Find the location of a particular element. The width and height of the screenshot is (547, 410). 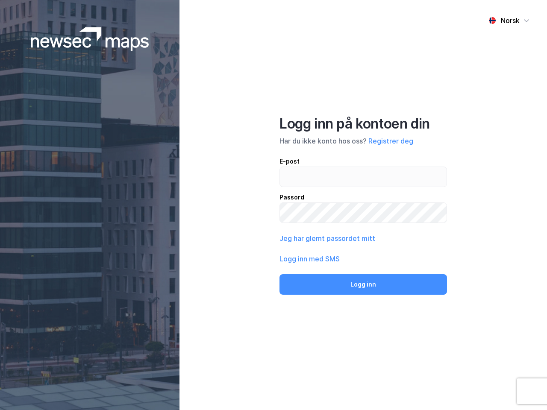

div: Passord is located at coordinates (363, 197).